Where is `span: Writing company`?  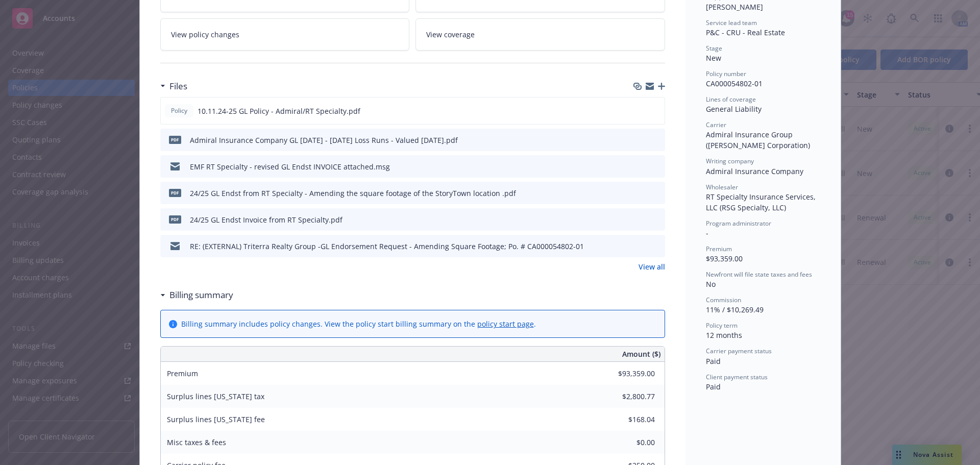 span: Writing company is located at coordinates (730, 161).